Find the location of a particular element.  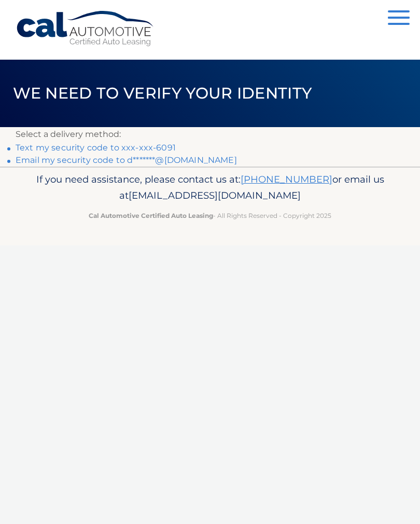

strong: Cal Automotive Certified Auto Leasing is located at coordinates (151, 215).